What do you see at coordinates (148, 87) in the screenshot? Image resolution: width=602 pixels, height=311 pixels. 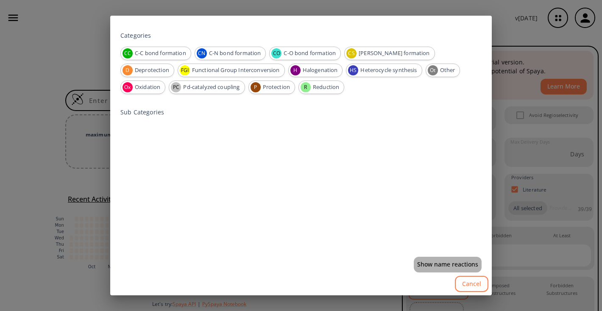 I see `span: Oxidation` at bounding box center [148, 87].